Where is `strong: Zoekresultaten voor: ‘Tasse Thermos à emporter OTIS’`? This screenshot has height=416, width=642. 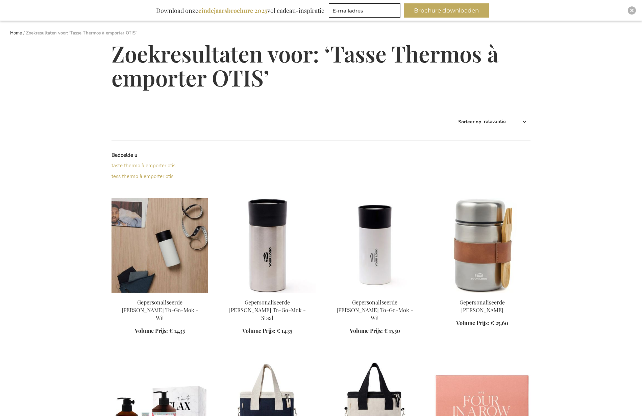 strong: Zoekresultaten voor: ‘Tasse Thermos à emporter OTIS’ is located at coordinates (81, 33).